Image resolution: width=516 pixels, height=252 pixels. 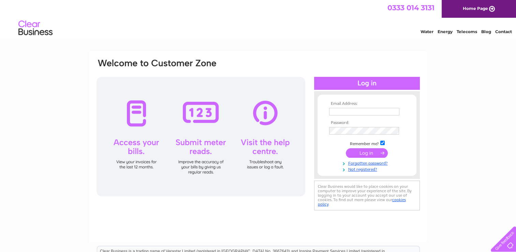 What do you see at coordinates (411, 8) in the screenshot?
I see `a: 0333 014 3131` at bounding box center [411, 8].